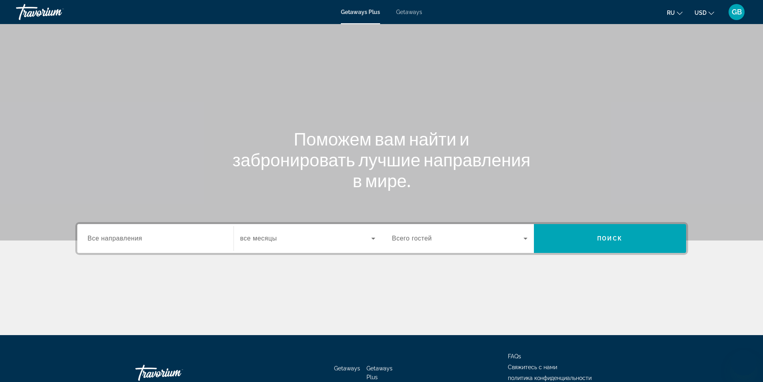  What do you see at coordinates (737, 12) in the screenshot?
I see `span: GB` at bounding box center [737, 12].